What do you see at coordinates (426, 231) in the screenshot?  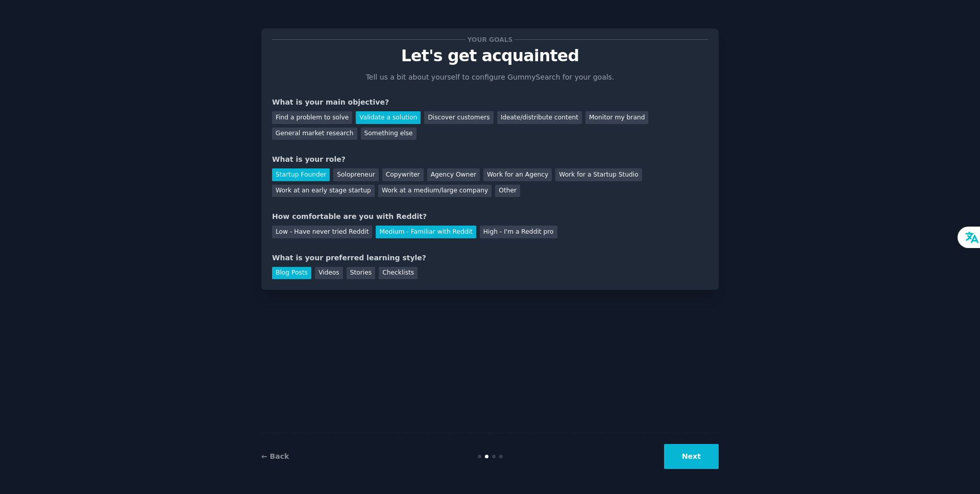 I see `div: Medium - Familiar with Reddit` at bounding box center [426, 231].